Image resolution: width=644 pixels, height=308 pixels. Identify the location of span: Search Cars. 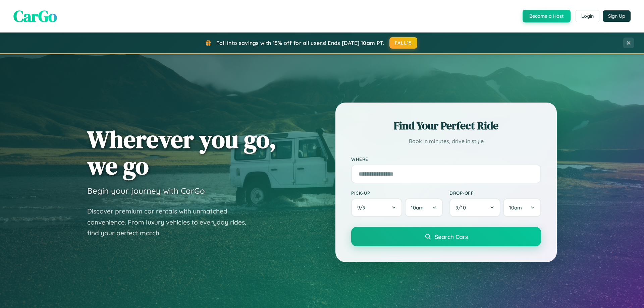
(451, 236).